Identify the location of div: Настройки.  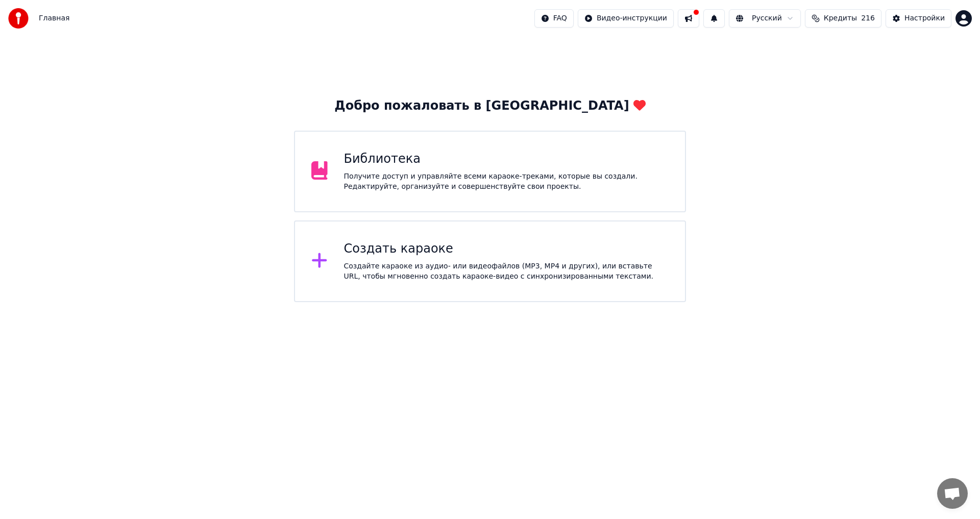
(925, 18).